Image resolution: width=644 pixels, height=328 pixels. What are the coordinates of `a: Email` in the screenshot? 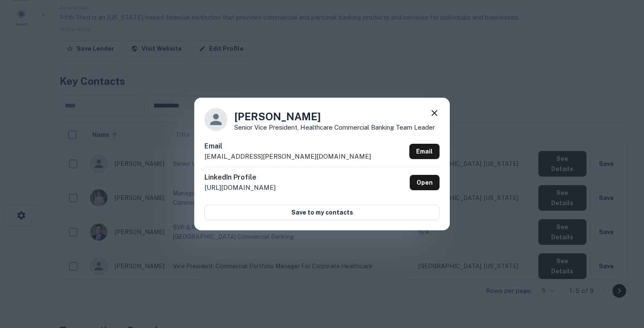 It's located at (424, 151).